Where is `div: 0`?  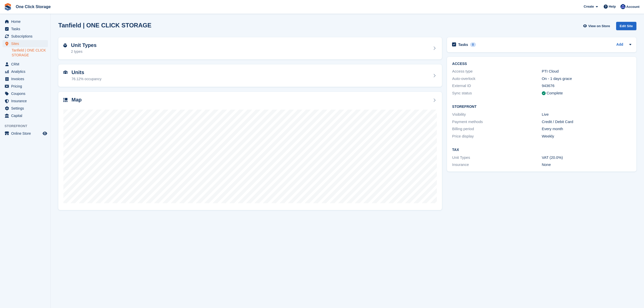 div: 0 is located at coordinates (473, 45).